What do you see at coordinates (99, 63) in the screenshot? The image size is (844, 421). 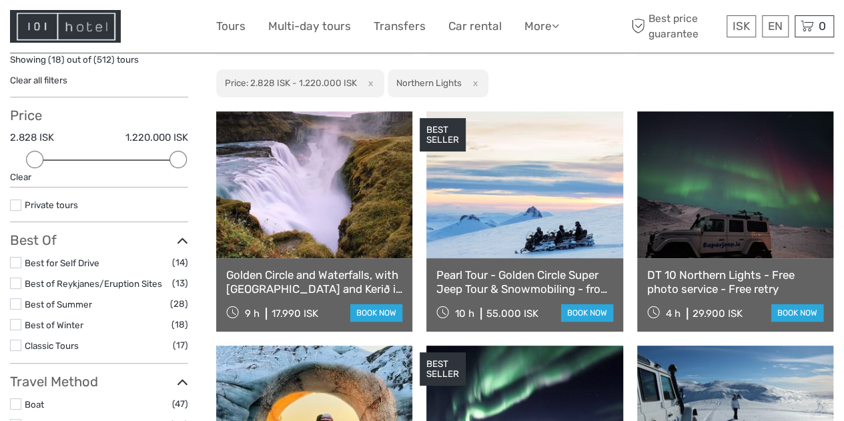 I see `div: Showing ( ) out of ( ) tours` at bounding box center [99, 63].